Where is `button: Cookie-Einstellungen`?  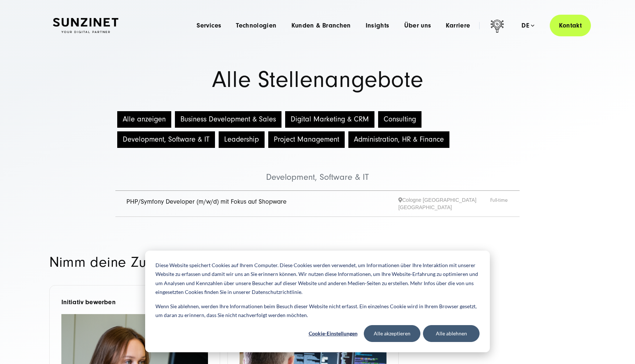
button: Cookie-Einstellungen is located at coordinates (333, 334).